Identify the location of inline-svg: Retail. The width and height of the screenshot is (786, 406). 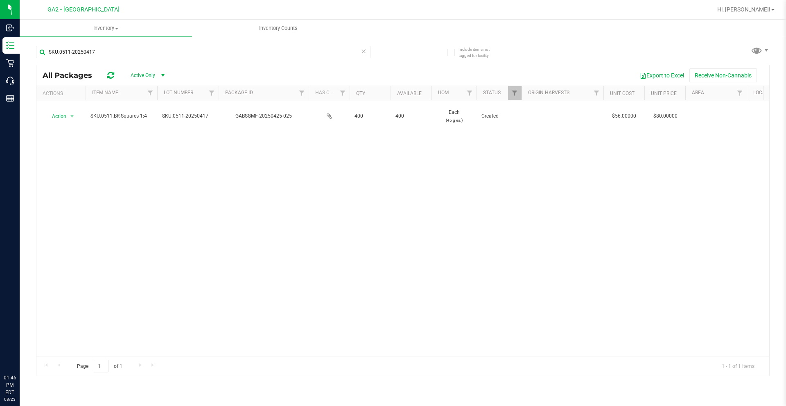
(10, 63).